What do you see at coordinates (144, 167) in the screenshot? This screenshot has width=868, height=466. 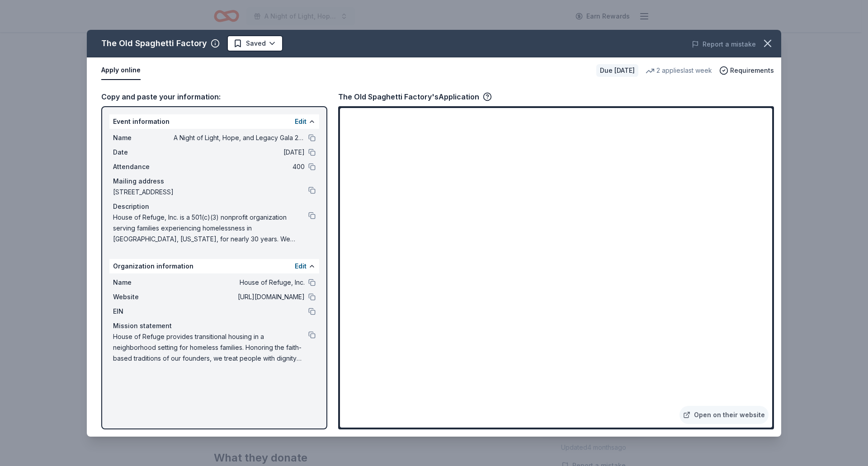 I see `span: Attendance` at bounding box center [144, 167].